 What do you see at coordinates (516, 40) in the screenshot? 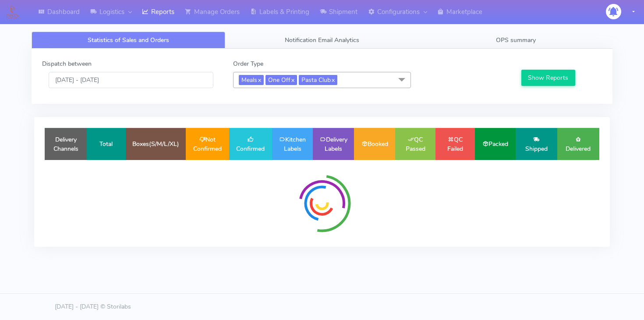
I see `span: OPS summary` at bounding box center [516, 40].